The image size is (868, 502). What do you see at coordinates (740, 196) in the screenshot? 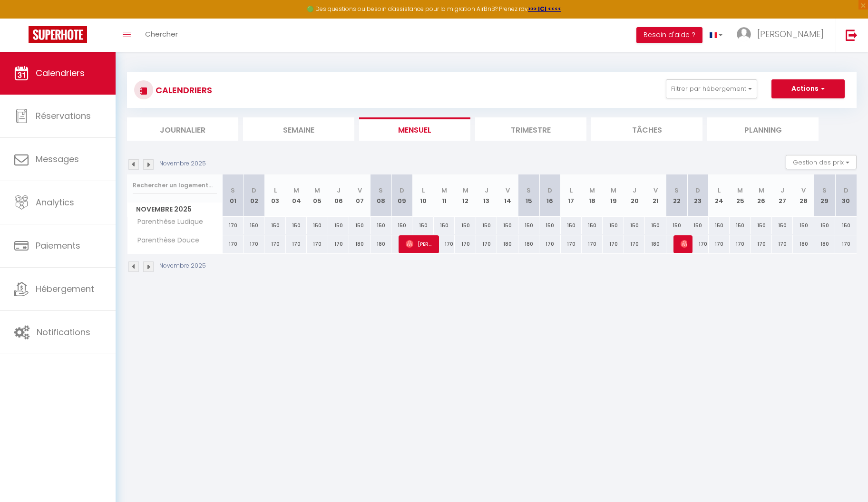
I see `th: 25` at bounding box center [740, 196].